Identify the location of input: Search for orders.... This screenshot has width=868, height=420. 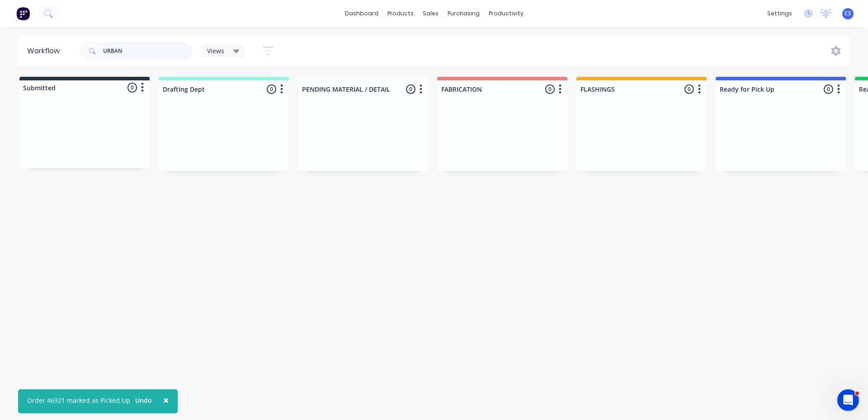
(148, 51).